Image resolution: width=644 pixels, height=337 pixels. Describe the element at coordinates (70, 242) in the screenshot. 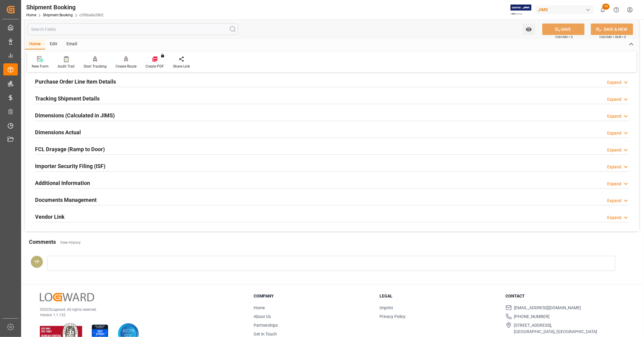

I see `a: View History` at that location.